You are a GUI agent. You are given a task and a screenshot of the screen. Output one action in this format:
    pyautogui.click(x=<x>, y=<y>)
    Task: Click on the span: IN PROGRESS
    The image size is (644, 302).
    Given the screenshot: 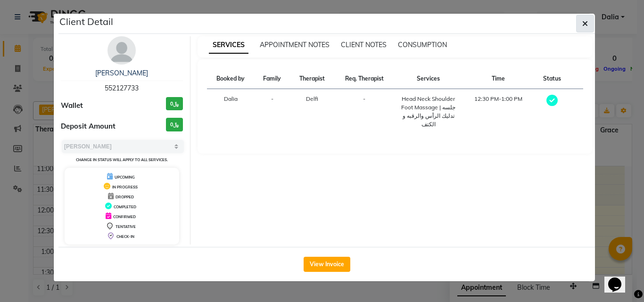 What is the action you would take?
    pyautogui.click(x=125, y=187)
    